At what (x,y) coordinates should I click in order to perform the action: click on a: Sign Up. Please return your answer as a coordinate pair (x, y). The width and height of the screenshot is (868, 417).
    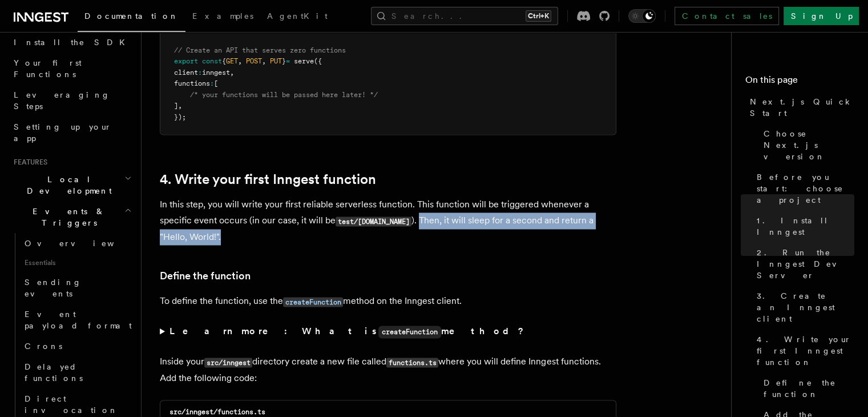
    Looking at the image, I should click on (822, 16).